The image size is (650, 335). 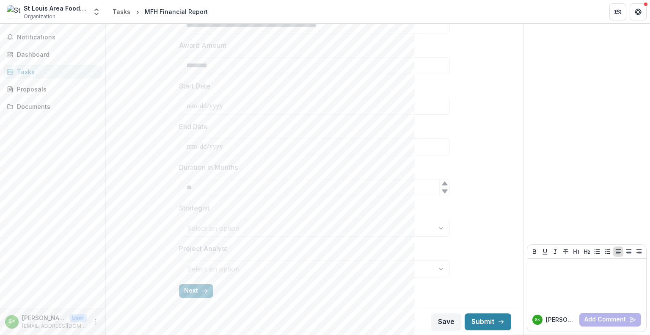 What do you see at coordinates (203, 248) in the screenshot?
I see `p: Project Analyst` at bounding box center [203, 248].